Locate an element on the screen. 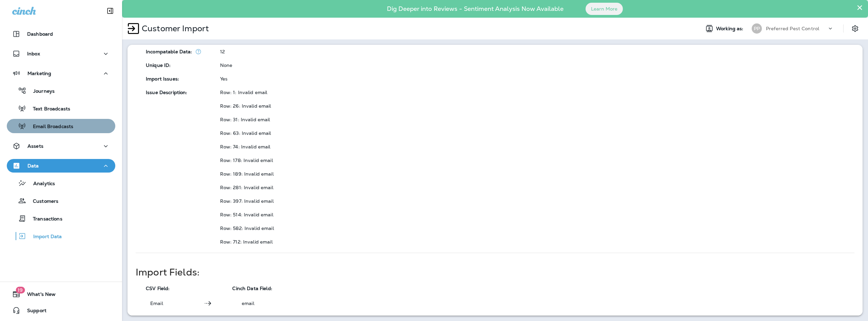 This screenshot has width=868, height=321. button: Settings is located at coordinates (855, 29).